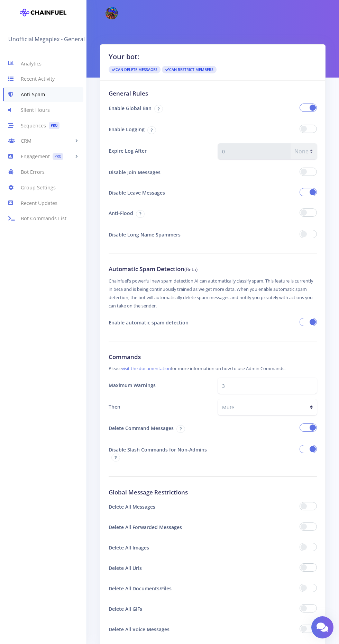 Image resolution: width=339 pixels, height=644 pixels. Describe the element at coordinates (210, 293) in the screenshot. I see `small: Chainfuel's powerful new spam detection AI can automatically classify spam. This feature is curre...` at that location.